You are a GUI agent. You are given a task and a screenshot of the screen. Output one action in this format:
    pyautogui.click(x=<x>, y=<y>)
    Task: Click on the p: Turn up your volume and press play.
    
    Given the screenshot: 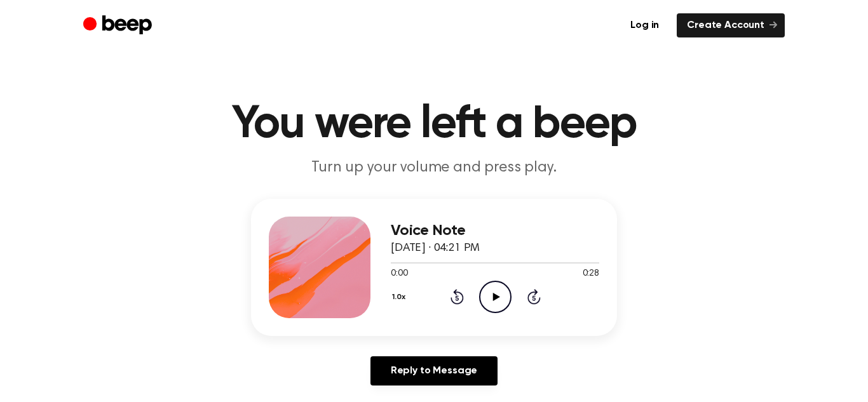 What is the action you would take?
    pyautogui.click(x=434, y=168)
    